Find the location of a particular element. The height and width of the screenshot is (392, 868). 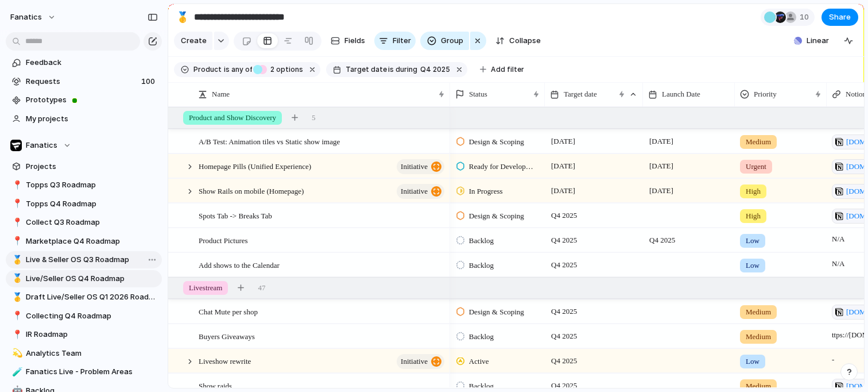

span: Spots Tab -> Breaks Tab is located at coordinates (235, 215).